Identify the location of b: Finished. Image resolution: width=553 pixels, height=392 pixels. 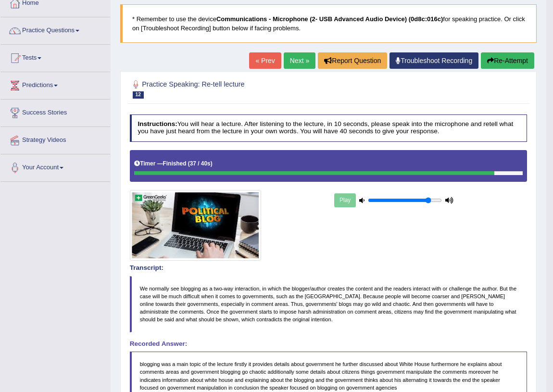
(175, 163).